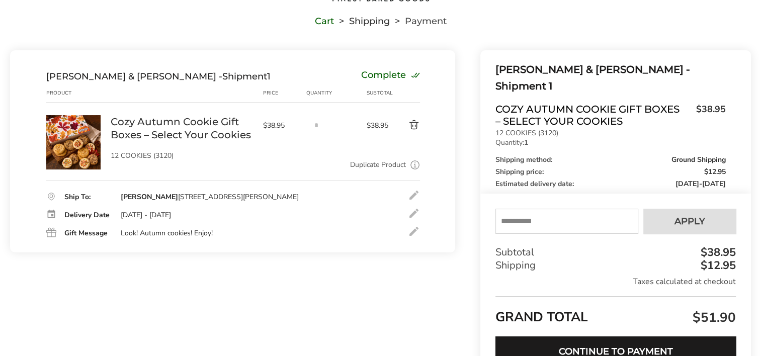 The height and width of the screenshot is (356, 761). Describe the element at coordinates (425, 21) in the screenshot. I see `span: Payment` at that location.